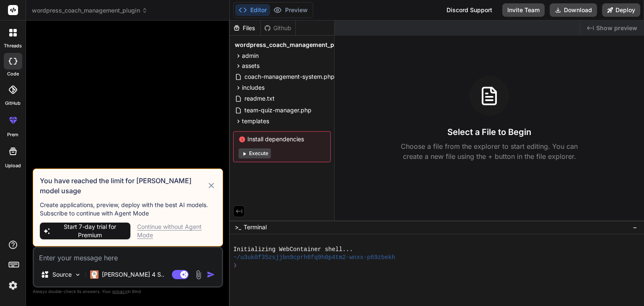 The width and height of the screenshot is (644, 306). Describe the element at coordinates (289, 77) in the screenshot. I see `span: coach-management-system.php` at that location.